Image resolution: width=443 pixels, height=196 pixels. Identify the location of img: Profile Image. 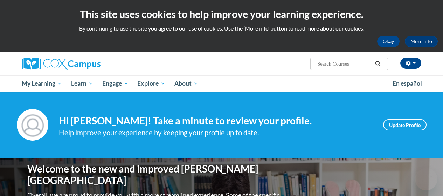
(33, 125).